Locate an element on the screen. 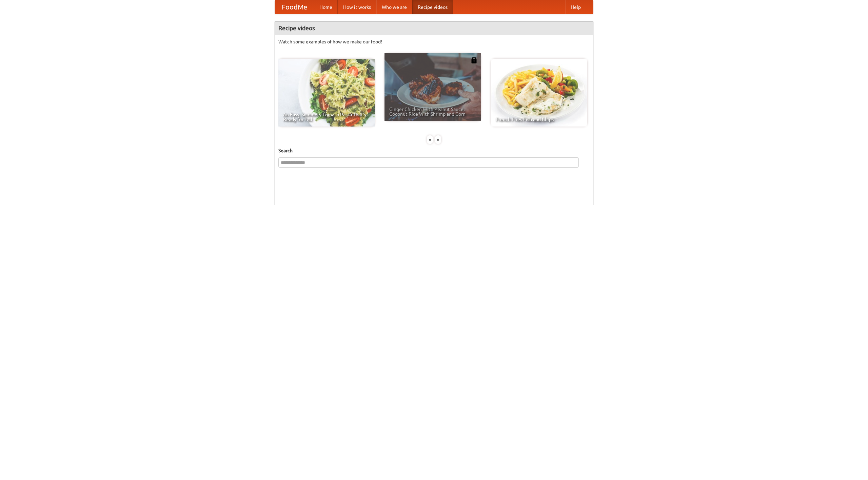 This screenshot has height=480, width=868. span: An Easy, Summery Tomato Pasta That's Ready for Fall is located at coordinates (327, 117).